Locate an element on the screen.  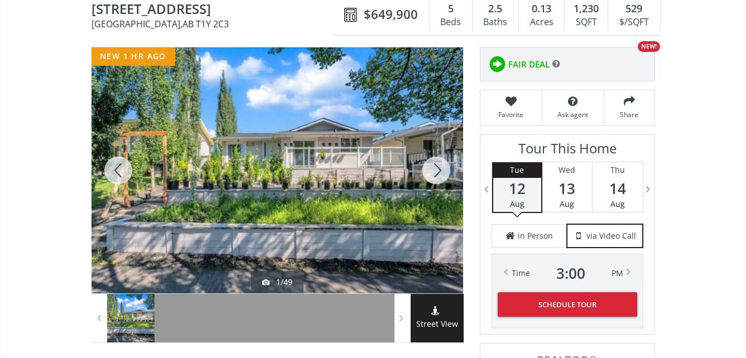
div: 2.5 is located at coordinates (495, 9).